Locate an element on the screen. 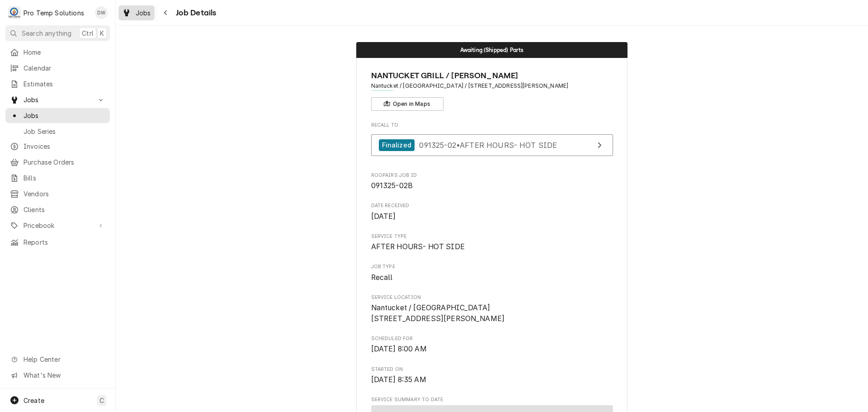 Image resolution: width=868 pixels, height=412 pixels. a: Home is located at coordinates (57, 52).